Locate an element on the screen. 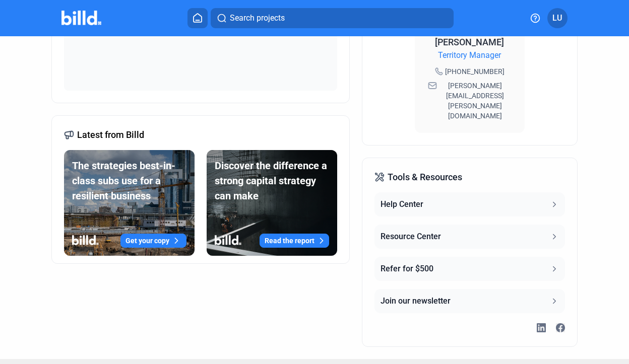 This screenshot has height=364, width=629. span: Search projects is located at coordinates (257, 18).